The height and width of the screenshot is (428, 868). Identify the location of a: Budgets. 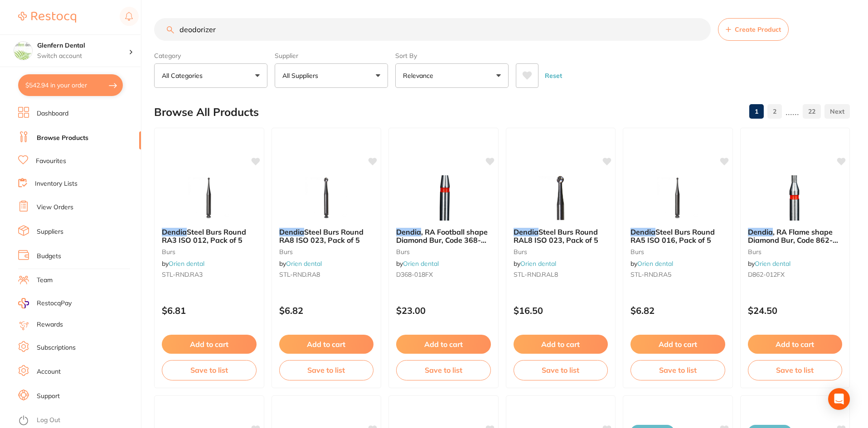
(49, 256).